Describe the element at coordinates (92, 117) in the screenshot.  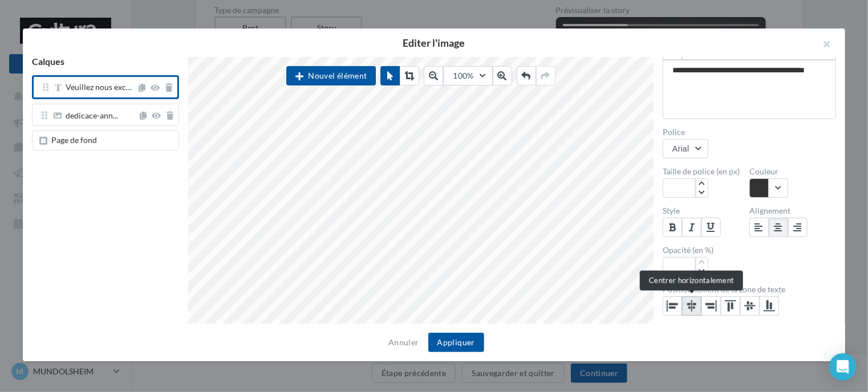
I see `span: dedicace-ann...` at that location.